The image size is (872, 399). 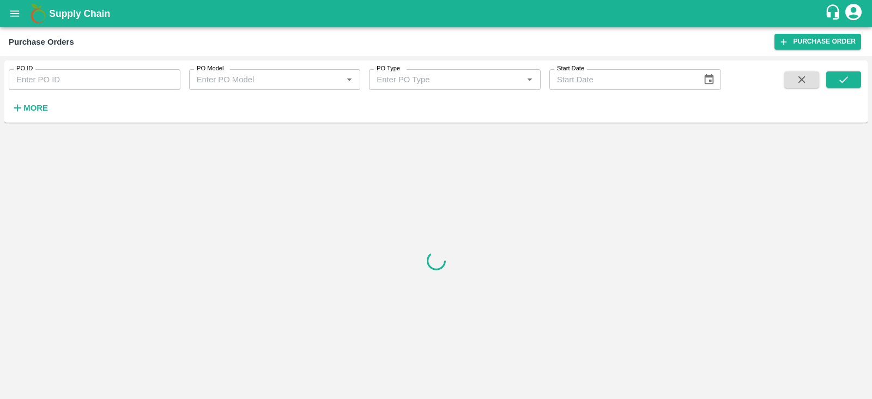 I want to click on input: Start Date, so click(x=622, y=80).